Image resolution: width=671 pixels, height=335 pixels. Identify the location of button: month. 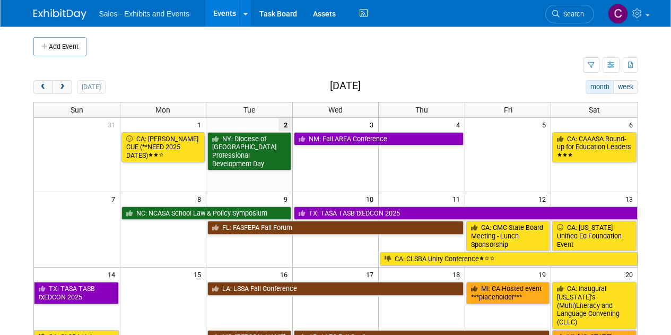
(600, 87).